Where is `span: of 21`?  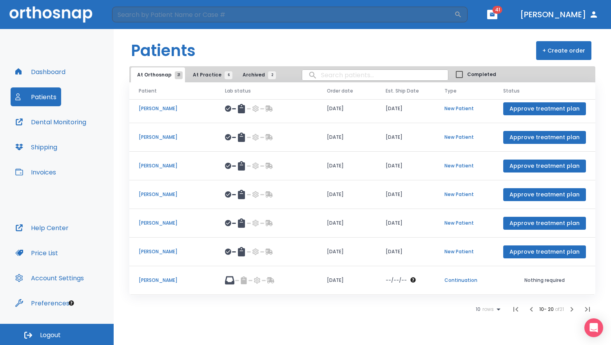 span: of 21 is located at coordinates (559, 309).